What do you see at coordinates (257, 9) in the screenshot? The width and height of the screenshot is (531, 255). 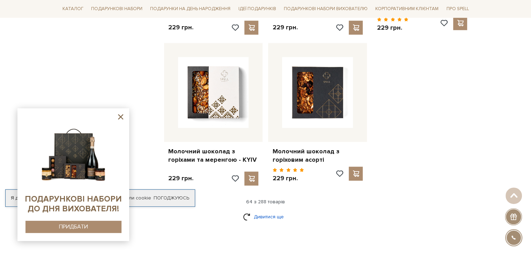 I see `a: Ідеї подарунків` at bounding box center [257, 9].